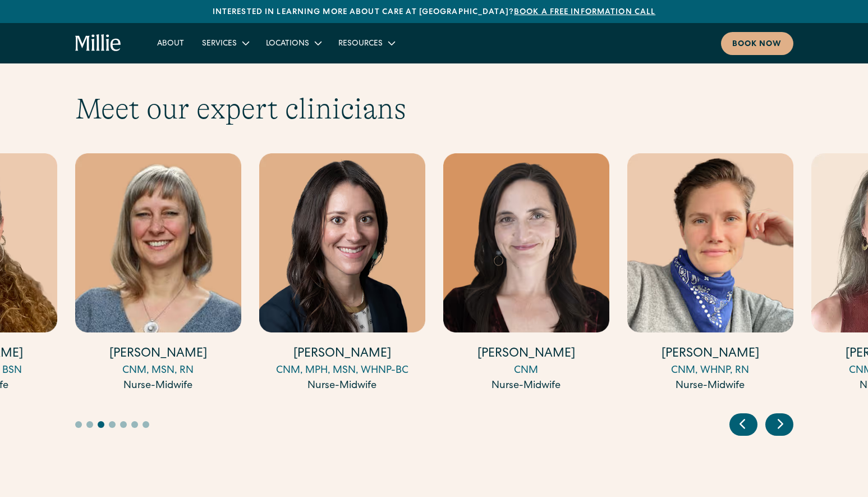 This screenshot has height=497, width=868. I want to click on a: Book a free information call, so click(584, 12).